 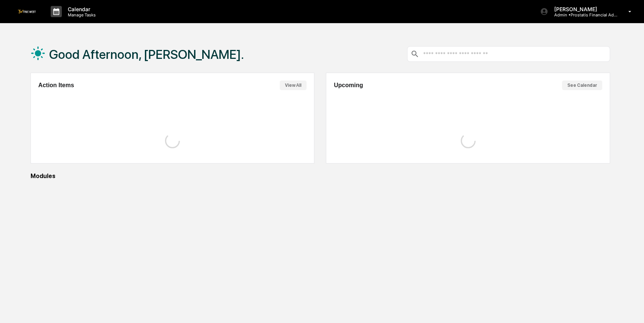 I want to click on a: See Calendar, so click(x=582, y=85).